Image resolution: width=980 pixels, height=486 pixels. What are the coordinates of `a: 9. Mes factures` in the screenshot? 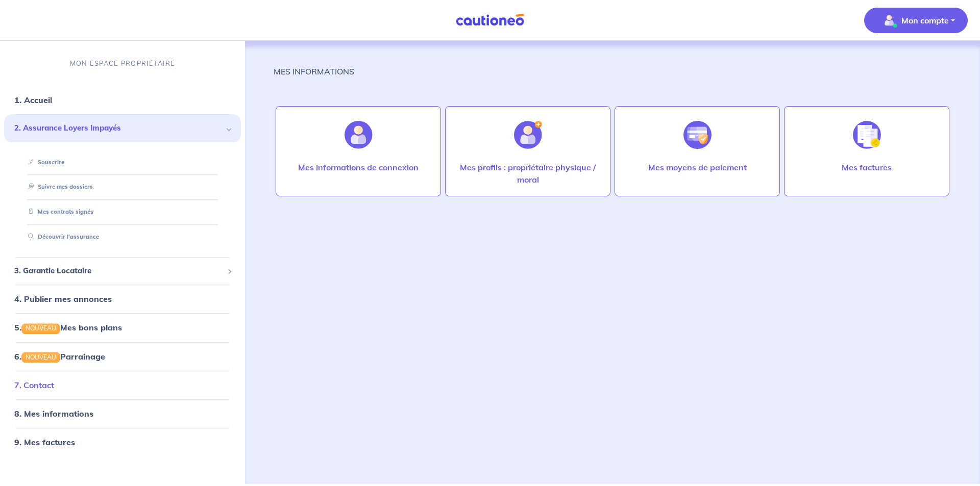 It's located at (44, 442).